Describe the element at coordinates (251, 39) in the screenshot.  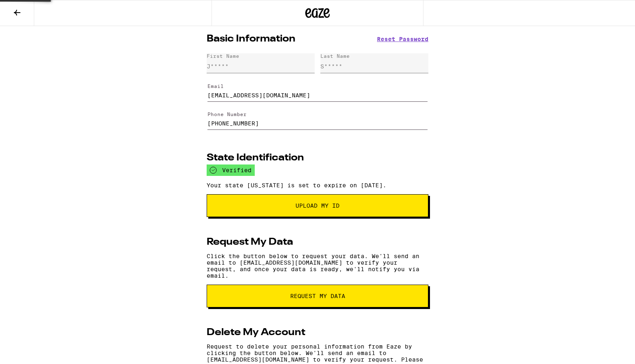
I see `h2: Basic Information` at that location.